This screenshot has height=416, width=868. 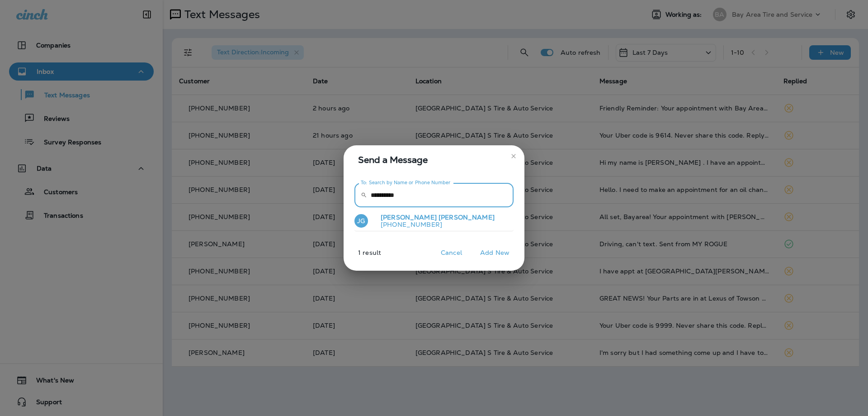 I want to click on p: 1 result, so click(x=360, y=256).